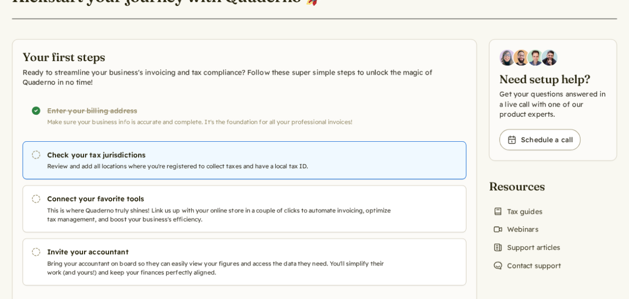 The image size is (629, 299). What do you see at coordinates (540, 140) in the screenshot?
I see `a: Schedule a call` at bounding box center [540, 140].